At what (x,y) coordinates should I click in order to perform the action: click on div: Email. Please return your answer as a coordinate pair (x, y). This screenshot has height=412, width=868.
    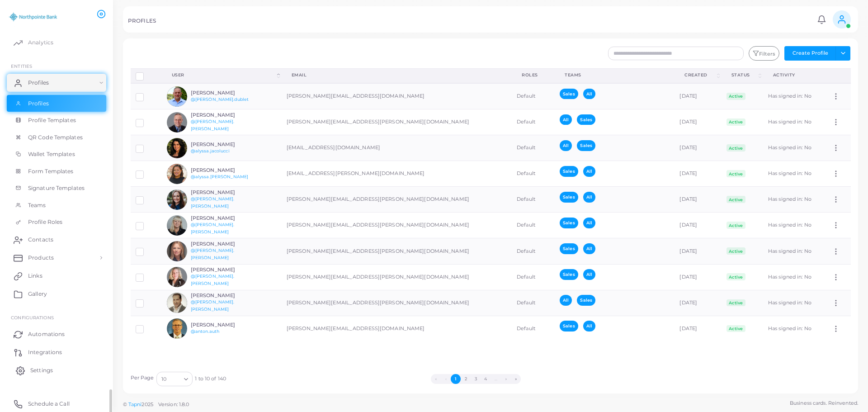
    Looking at the image, I should click on (397, 75).